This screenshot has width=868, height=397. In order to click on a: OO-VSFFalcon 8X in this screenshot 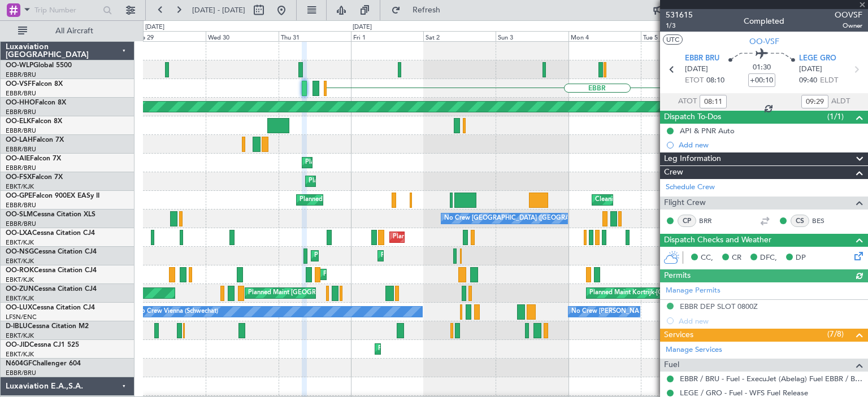, I will do `click(34, 84)`.